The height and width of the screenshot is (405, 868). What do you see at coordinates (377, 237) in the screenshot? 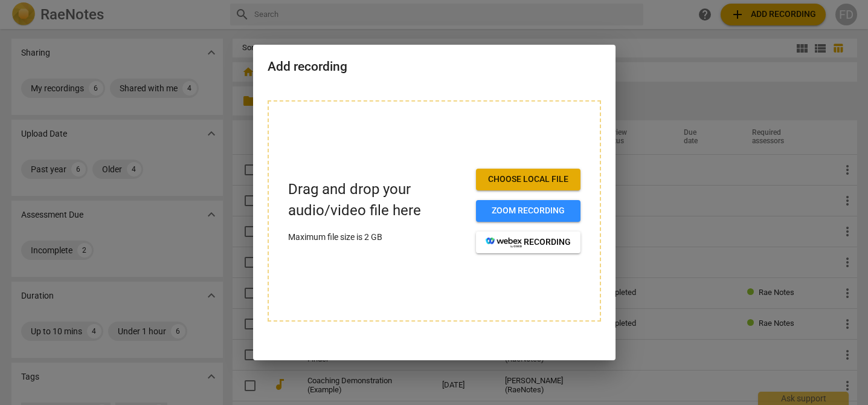
I see `p: Maximum file size is 2 GB` at bounding box center [377, 237].